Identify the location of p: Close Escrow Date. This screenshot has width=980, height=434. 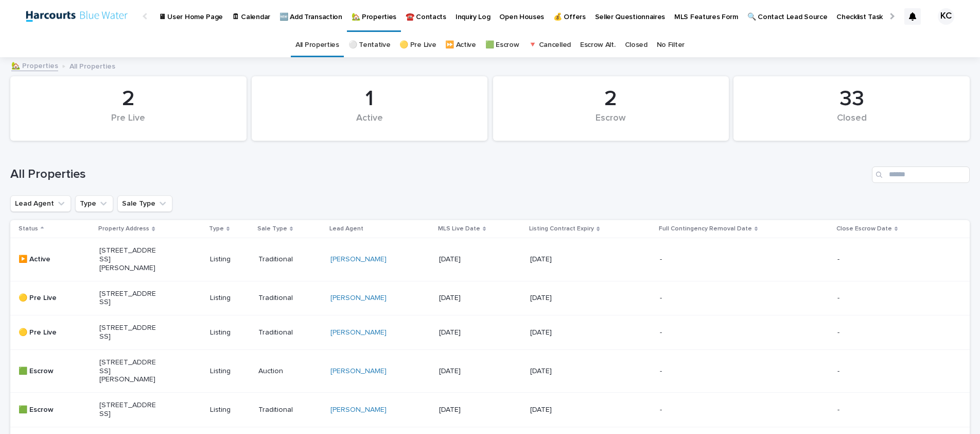
(864, 229).